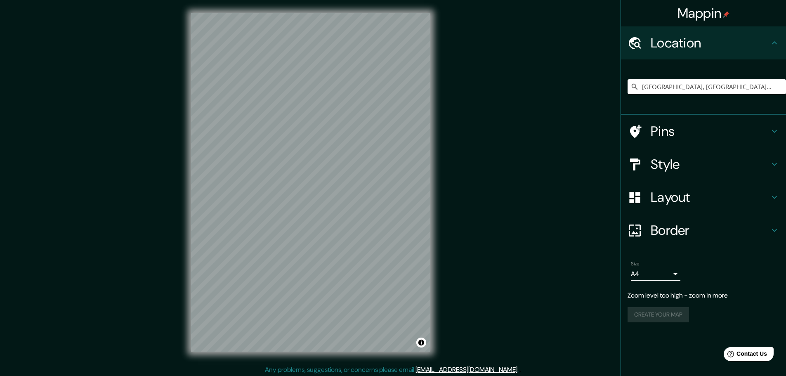 This screenshot has width=786, height=376. I want to click on p: Zoom level too high - zoom in more, so click(704, 296).